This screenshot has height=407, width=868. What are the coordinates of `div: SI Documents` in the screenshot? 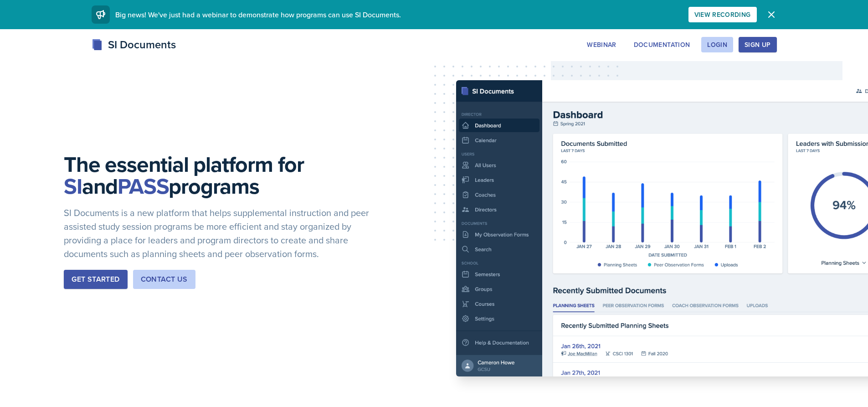 It's located at (133, 44).